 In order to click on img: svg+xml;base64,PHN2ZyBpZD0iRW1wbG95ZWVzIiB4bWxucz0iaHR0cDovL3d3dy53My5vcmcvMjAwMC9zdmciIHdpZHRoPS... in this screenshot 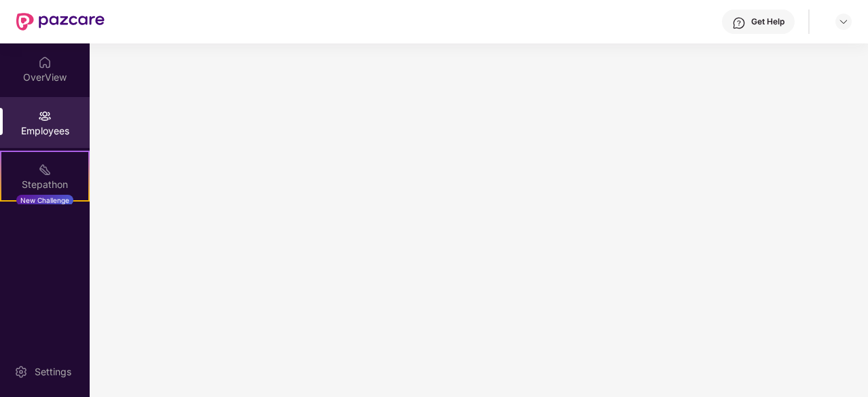, I will do `click(45, 116)`.